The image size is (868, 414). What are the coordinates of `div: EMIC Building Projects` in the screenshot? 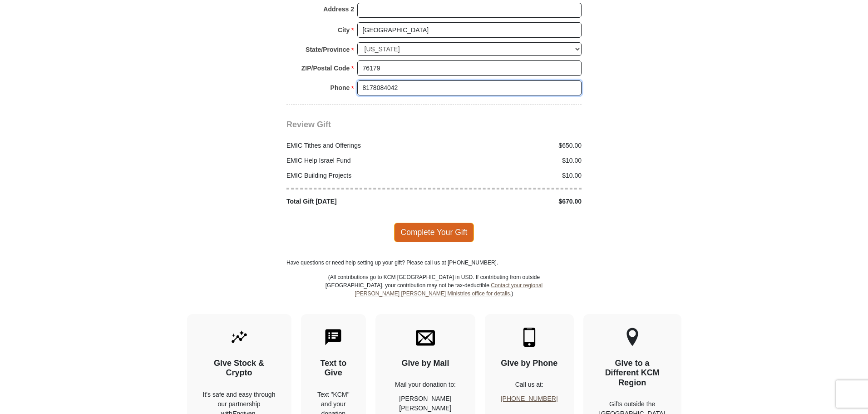 It's located at (358, 176).